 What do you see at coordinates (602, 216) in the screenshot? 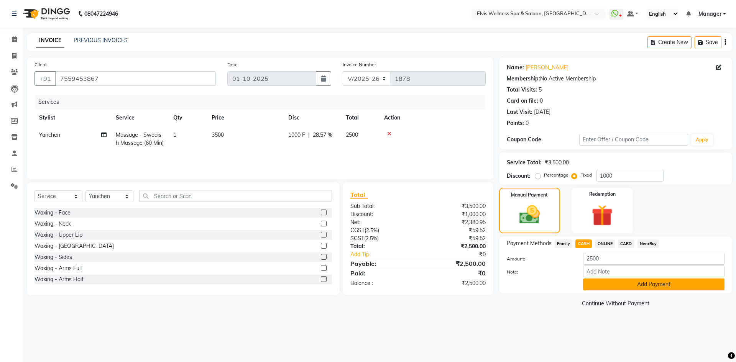
I see `img: _gift.svg` at bounding box center [602, 216].